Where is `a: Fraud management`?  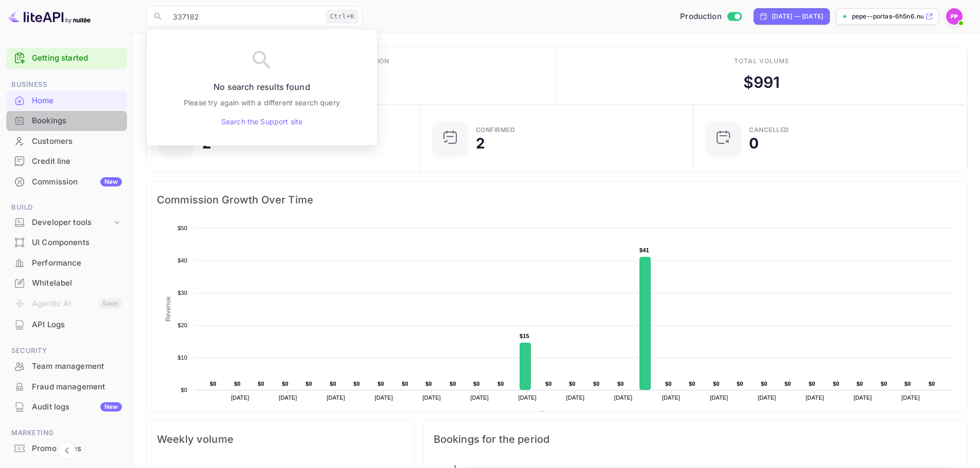 a: Fraud management is located at coordinates (67, 386).